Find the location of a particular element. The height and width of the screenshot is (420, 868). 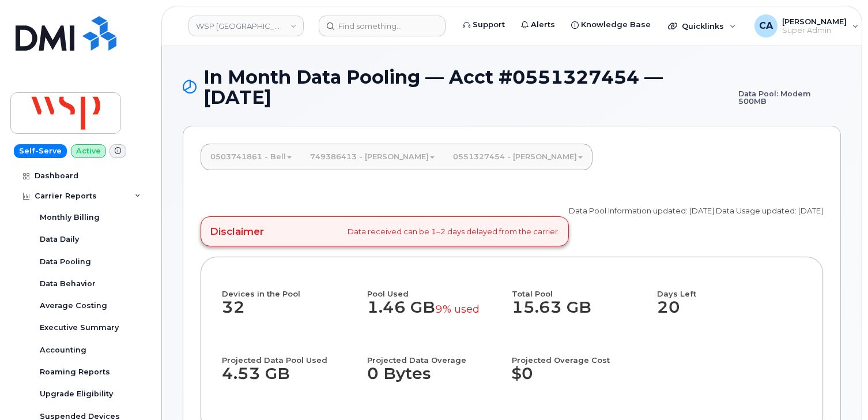

small: Data Pool: Modem 500MB is located at coordinates (789, 86).